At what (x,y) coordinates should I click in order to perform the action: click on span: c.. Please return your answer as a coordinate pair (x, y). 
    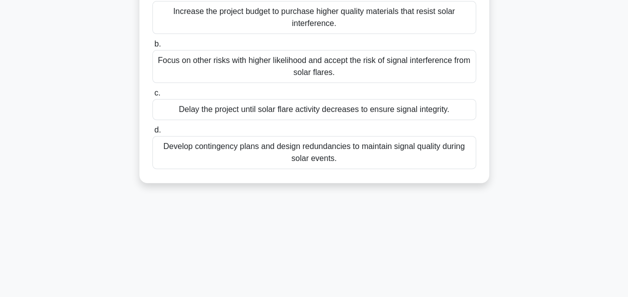
    Looking at the image, I should click on (157, 92).